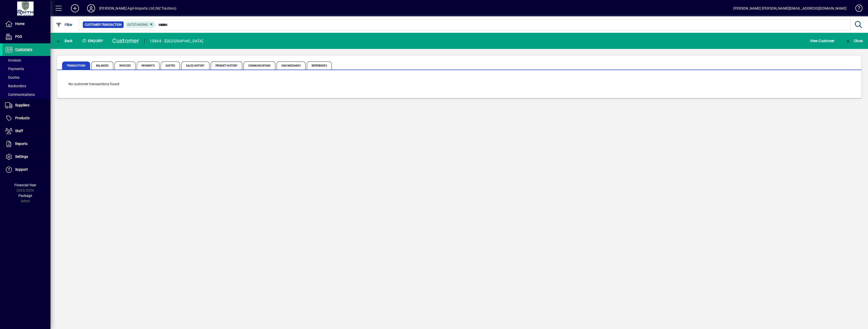  I want to click on span: Package, so click(25, 196).